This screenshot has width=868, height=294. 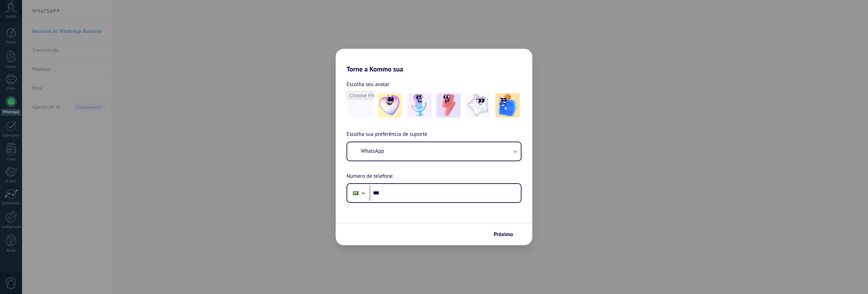 I want to click on button: WhatsApp, so click(x=434, y=152).